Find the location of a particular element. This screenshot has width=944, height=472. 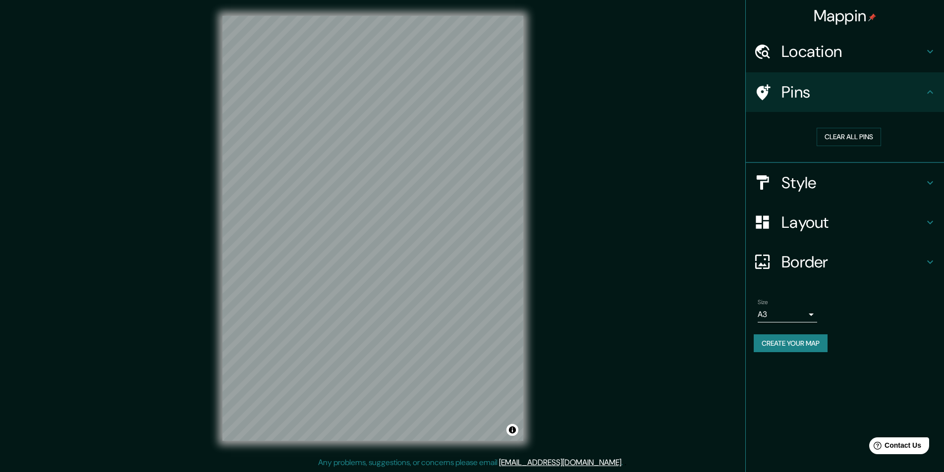

h4: Pins is located at coordinates (853, 92).